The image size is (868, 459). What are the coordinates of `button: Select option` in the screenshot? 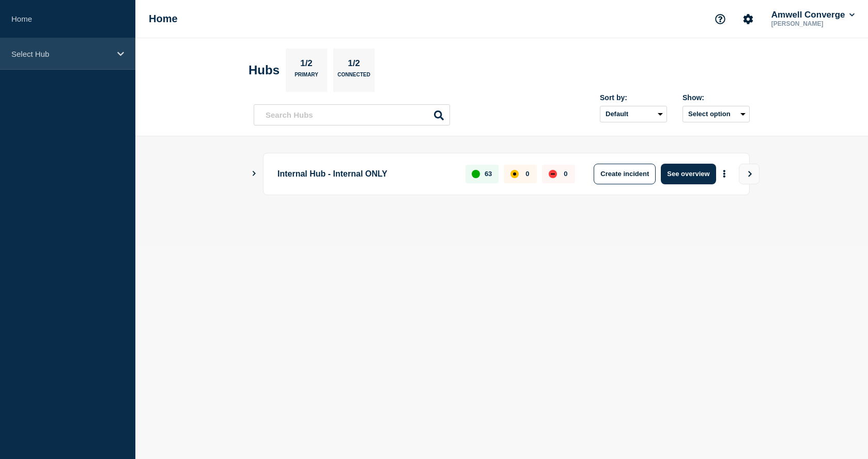 It's located at (716, 114).